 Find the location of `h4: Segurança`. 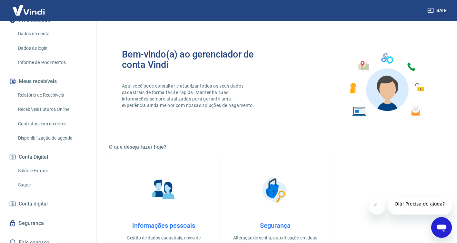

h4: Segurança is located at coordinates (275, 225).